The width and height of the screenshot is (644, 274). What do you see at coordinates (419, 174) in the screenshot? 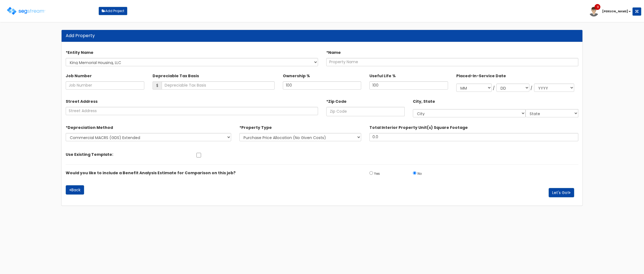
I see `small: No` at bounding box center [419, 174].